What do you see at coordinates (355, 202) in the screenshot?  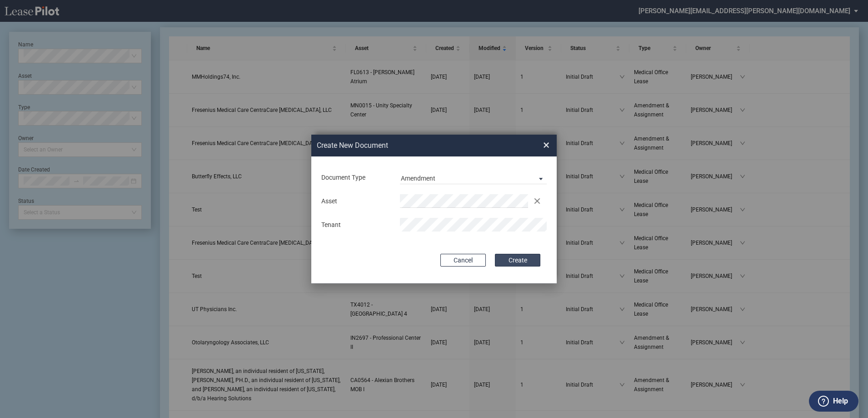 I see `div: Asset` at bounding box center [355, 202].